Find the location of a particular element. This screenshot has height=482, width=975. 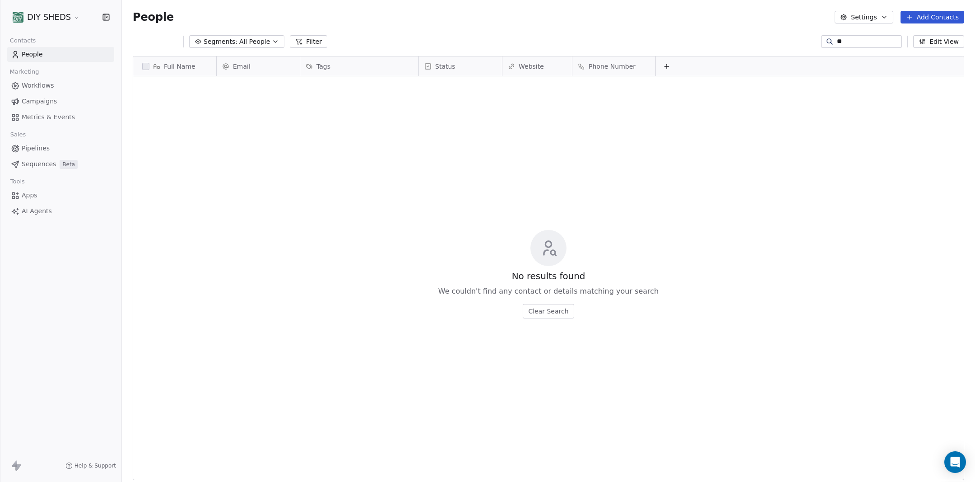

div: Open Intercom Messenger is located at coordinates (956, 462).